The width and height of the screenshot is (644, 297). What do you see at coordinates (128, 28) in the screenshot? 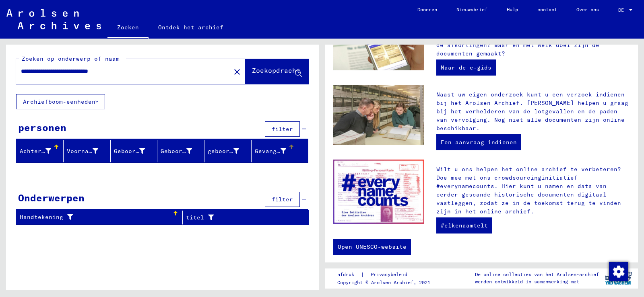
I see `font: Zoeken` at bounding box center [128, 28].